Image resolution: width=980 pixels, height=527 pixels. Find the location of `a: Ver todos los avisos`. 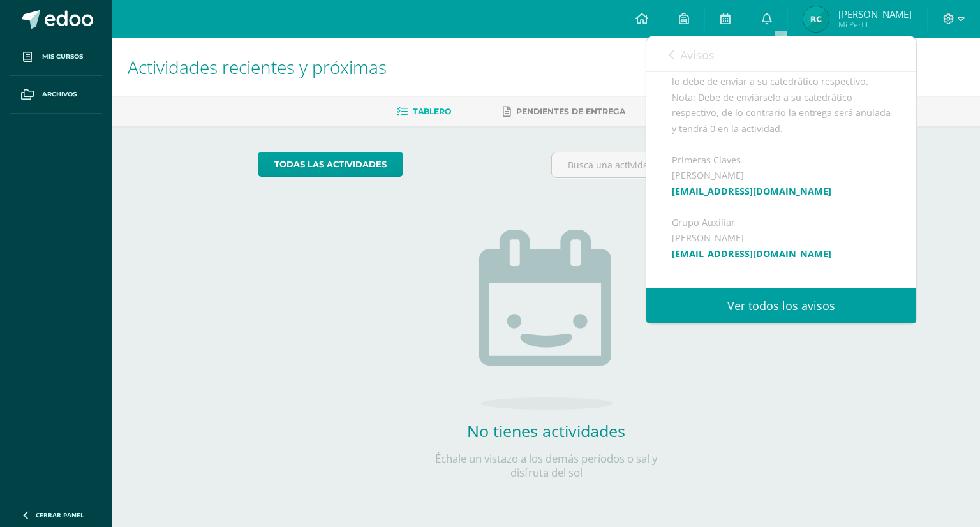

a: Ver todos los avisos is located at coordinates (781, 305).